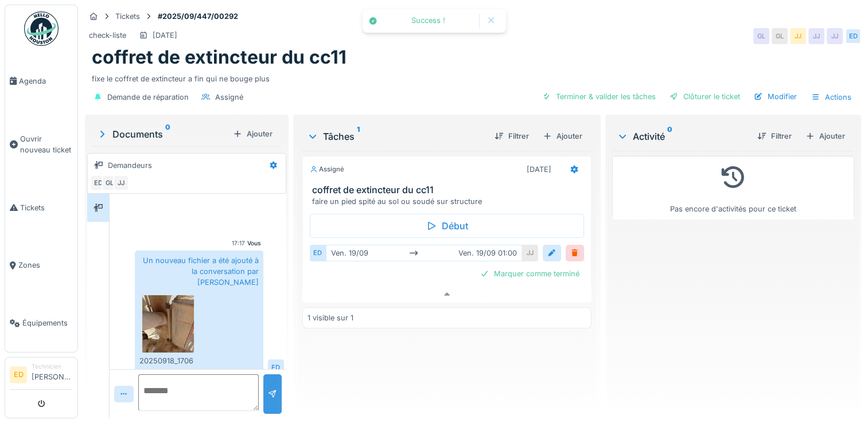  I want to click on div: Marquer comme terminé, so click(530, 274).